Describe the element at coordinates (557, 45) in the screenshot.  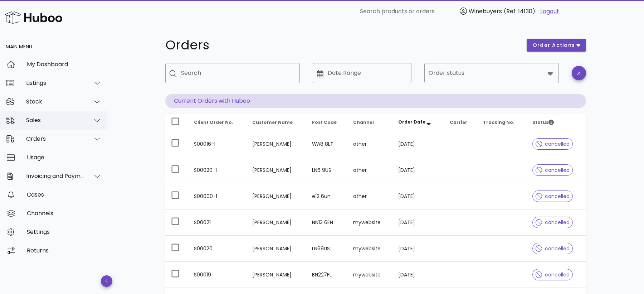
I see `button: order actions` at that location.